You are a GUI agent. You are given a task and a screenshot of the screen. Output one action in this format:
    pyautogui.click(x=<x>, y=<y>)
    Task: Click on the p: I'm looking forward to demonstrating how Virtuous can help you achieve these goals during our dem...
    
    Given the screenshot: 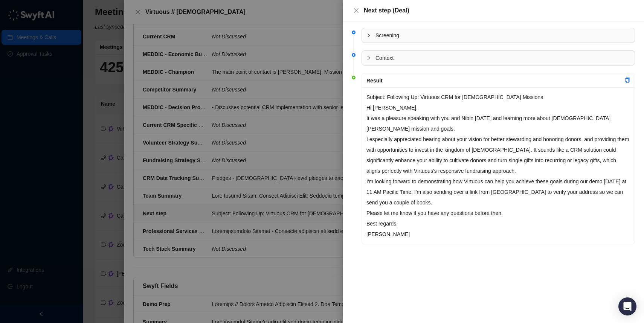 What is the action you would take?
    pyautogui.click(x=498, y=192)
    